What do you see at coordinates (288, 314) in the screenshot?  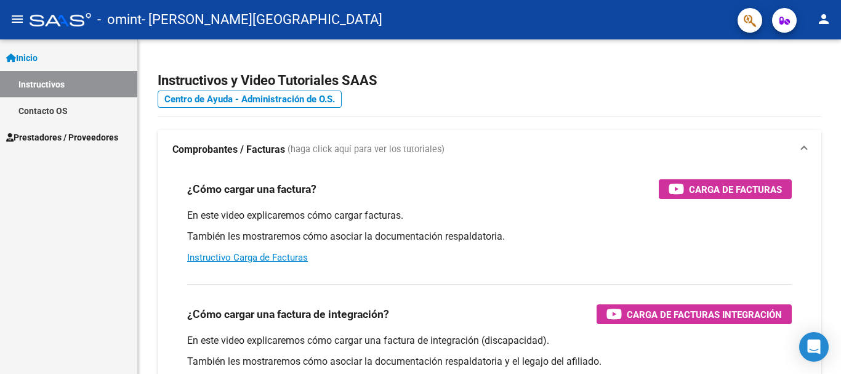 I see `h3: ¿Cómo cargar una factura de integración?` at bounding box center [288, 314].